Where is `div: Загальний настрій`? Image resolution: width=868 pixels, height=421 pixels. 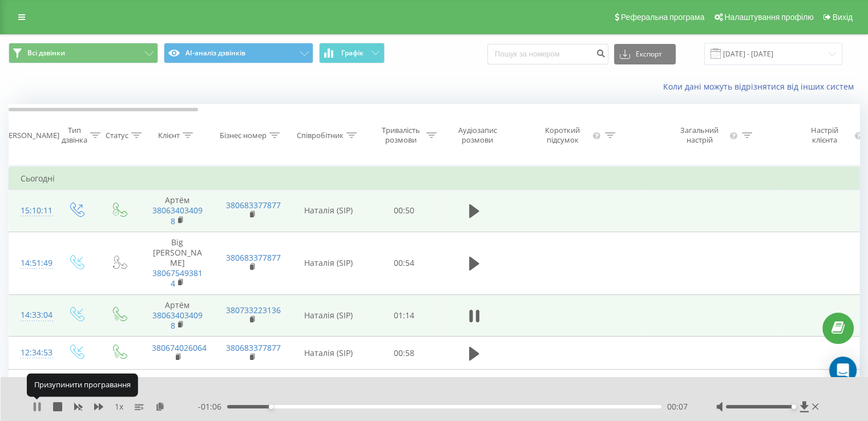 div: Загальний настрій is located at coordinates (700, 135).